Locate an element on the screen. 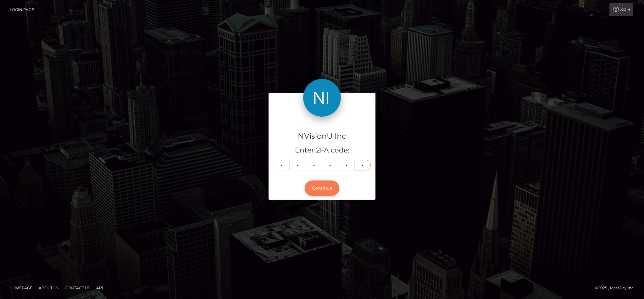 The height and width of the screenshot is (299, 644). a: API is located at coordinates (100, 288).